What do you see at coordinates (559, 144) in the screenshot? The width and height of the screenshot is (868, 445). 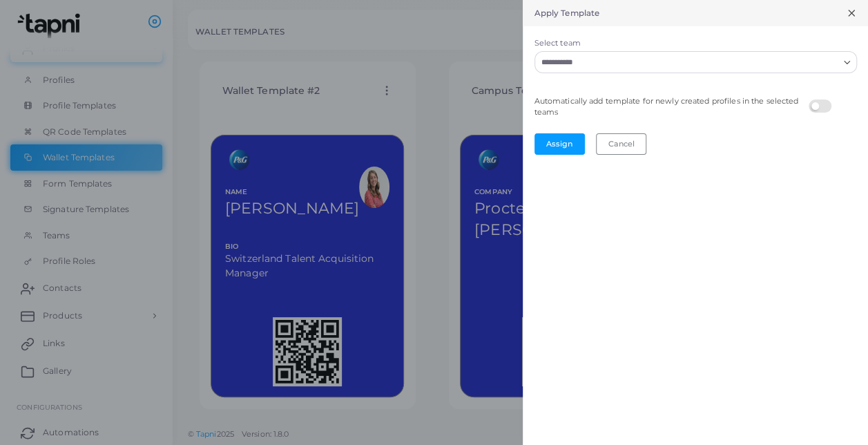 I see `button: Assign` at bounding box center [559, 144].